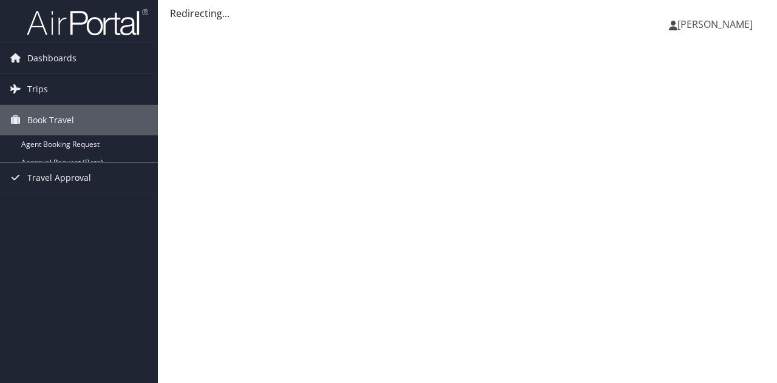 This screenshot has width=777, height=383. I want to click on span: Trips, so click(38, 89).